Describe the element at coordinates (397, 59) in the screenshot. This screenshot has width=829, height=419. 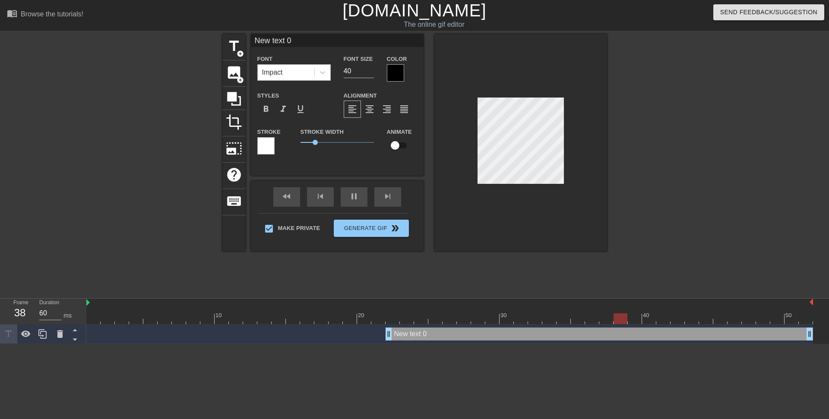
I see `label: Color` at that location.